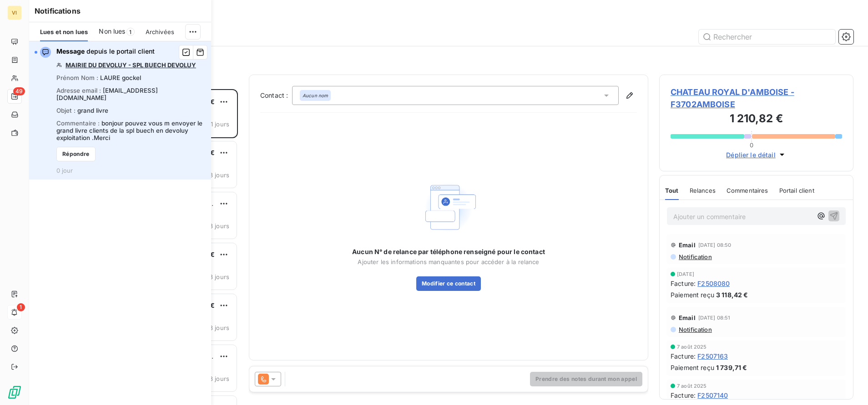 The height and width of the screenshot is (405, 868). I want to click on button: Déplier le détail, so click(756, 154).